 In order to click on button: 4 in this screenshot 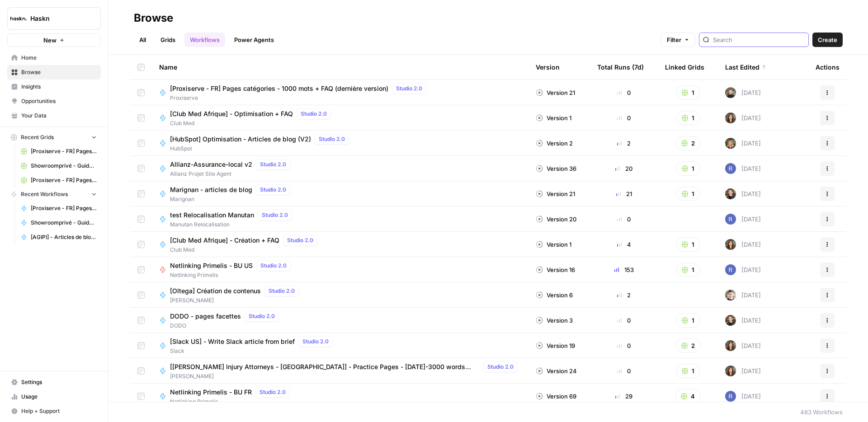, I will do `click(688, 396)`.